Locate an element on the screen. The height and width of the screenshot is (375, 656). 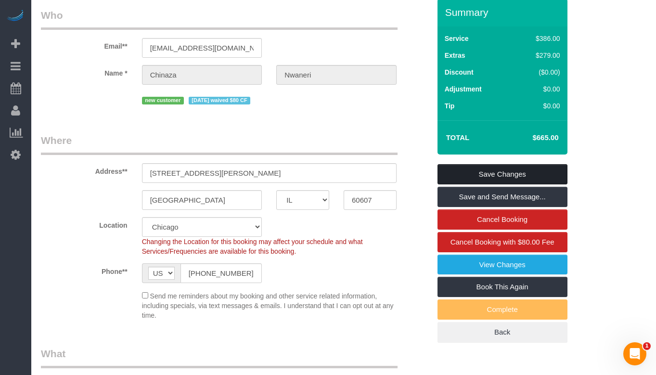
a: Cancel Booking is located at coordinates (502, 219).